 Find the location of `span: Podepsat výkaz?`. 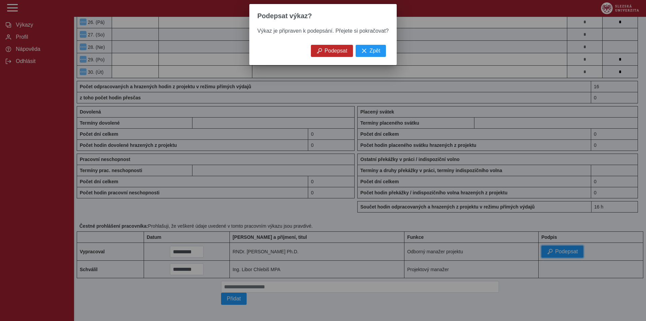

span: Podepsat výkaz? is located at coordinates (285, 16).